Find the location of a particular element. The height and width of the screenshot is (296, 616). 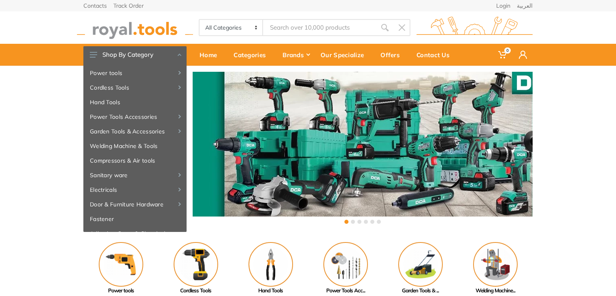

a: Door & Furniture Hardware is located at coordinates (135, 204).